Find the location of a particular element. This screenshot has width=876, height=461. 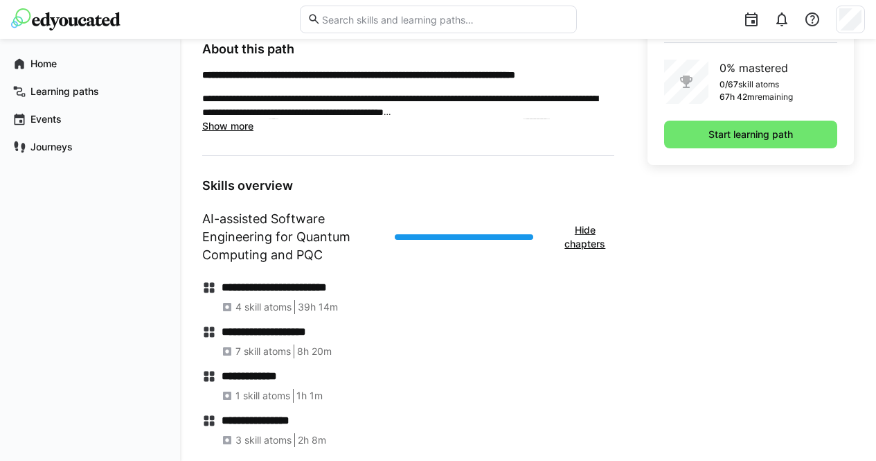

span: Show more is located at coordinates (228, 125).